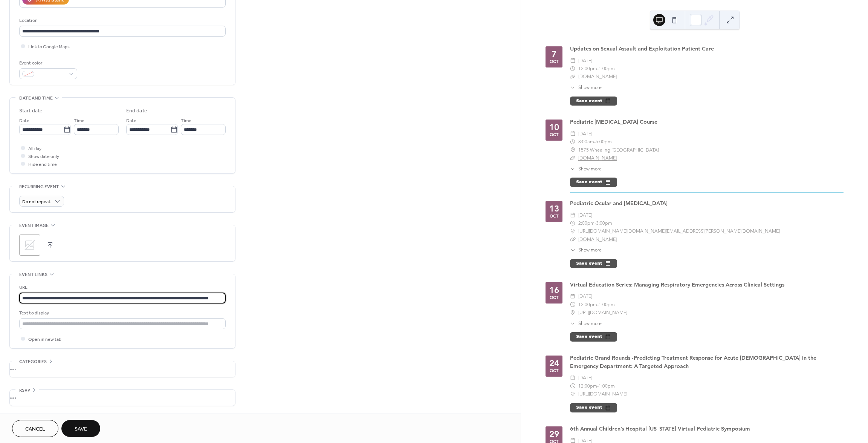  What do you see at coordinates (554, 127) in the screenshot?
I see `div: 10` at bounding box center [554, 127].